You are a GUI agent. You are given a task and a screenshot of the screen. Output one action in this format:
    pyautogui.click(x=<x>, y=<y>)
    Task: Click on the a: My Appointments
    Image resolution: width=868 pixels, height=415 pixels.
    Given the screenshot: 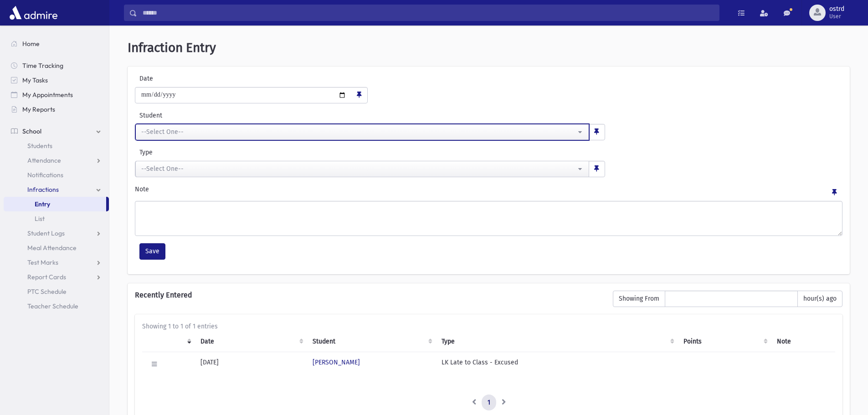 What is the action you would take?
    pyautogui.click(x=56, y=94)
    